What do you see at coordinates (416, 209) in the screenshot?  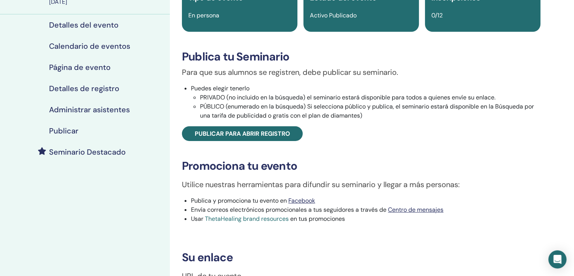 I see `a: Centro de mensajes` at bounding box center [416, 209].